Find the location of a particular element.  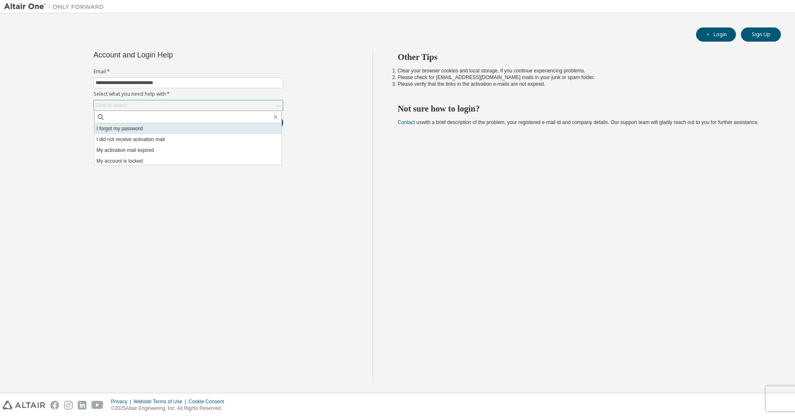

div: Privacy is located at coordinates (122, 401).